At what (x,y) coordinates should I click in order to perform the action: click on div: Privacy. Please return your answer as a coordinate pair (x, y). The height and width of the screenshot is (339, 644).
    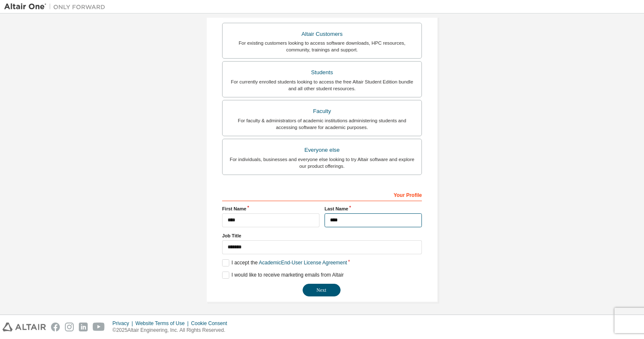
    Looking at the image, I should click on (124, 323).